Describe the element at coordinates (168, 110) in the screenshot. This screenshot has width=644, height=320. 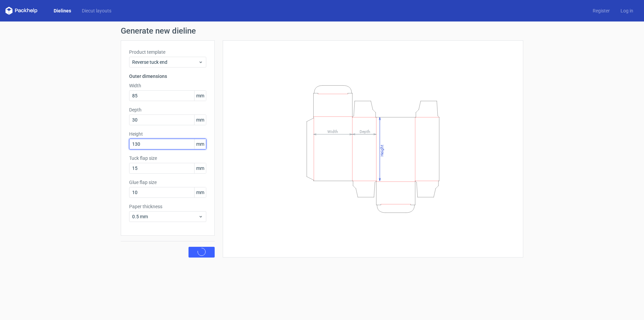
I see `label: Depth` at that location.